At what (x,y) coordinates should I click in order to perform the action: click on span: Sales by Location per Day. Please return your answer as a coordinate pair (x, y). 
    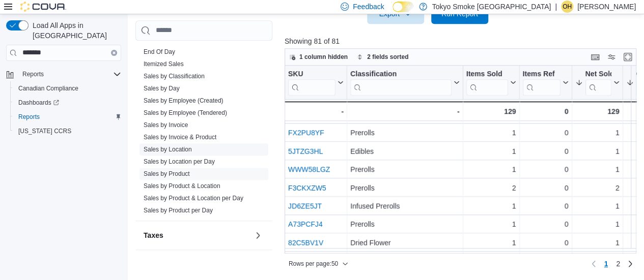
    Looking at the image, I should click on (179, 161).